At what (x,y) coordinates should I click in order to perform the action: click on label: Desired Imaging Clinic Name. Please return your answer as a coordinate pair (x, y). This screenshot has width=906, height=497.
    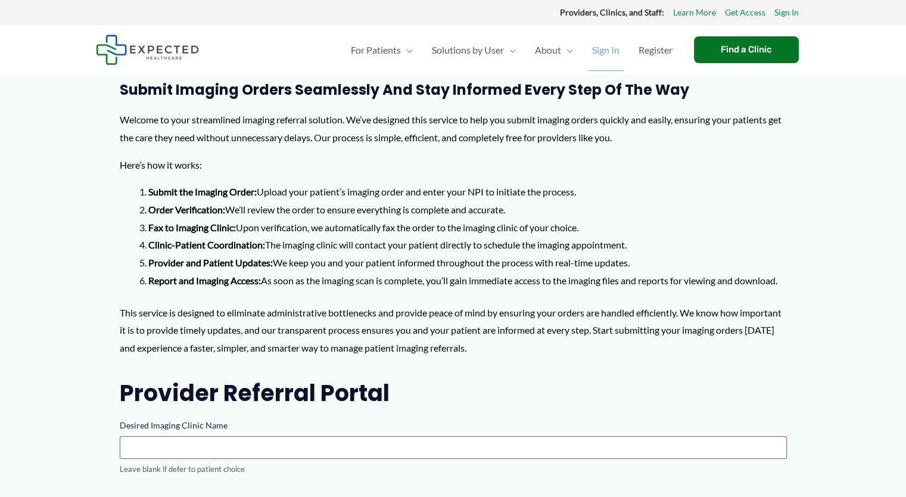
    Looking at the image, I should click on (453, 425).